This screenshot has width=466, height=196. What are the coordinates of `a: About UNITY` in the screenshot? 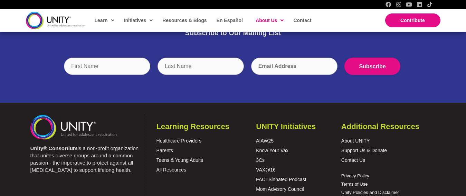 It's located at (356, 141).